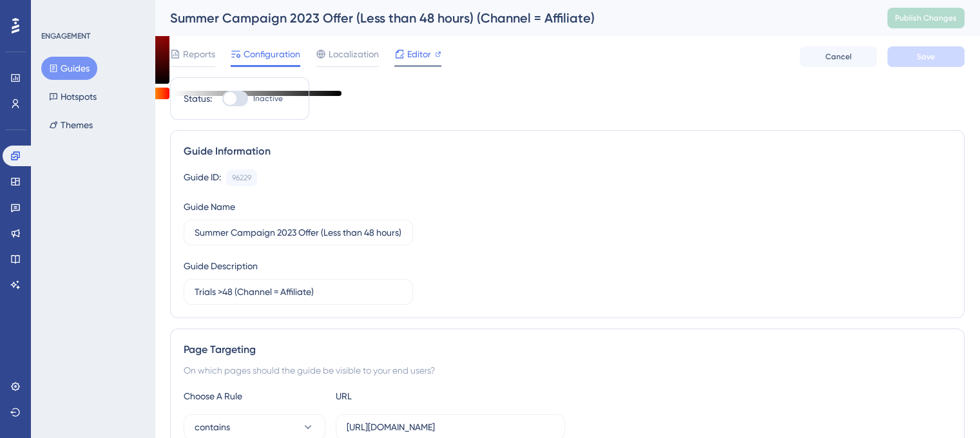  I want to click on div: 96229, so click(241, 178).